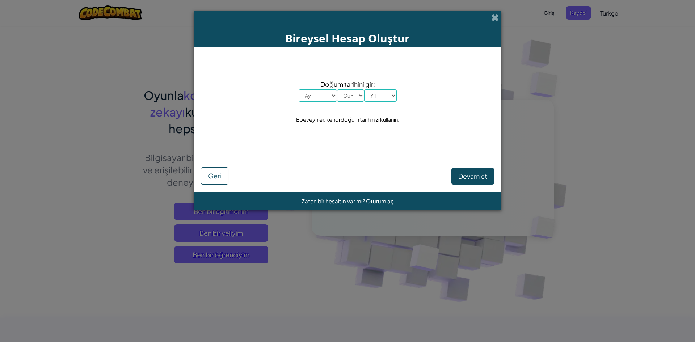 The height and width of the screenshot is (342, 695). I want to click on span: Oturum aç, so click(380, 201).